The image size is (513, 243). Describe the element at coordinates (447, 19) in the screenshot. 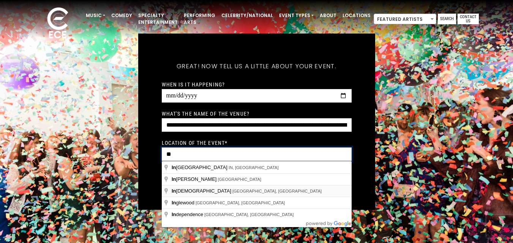

I see `a: Search` at that location.